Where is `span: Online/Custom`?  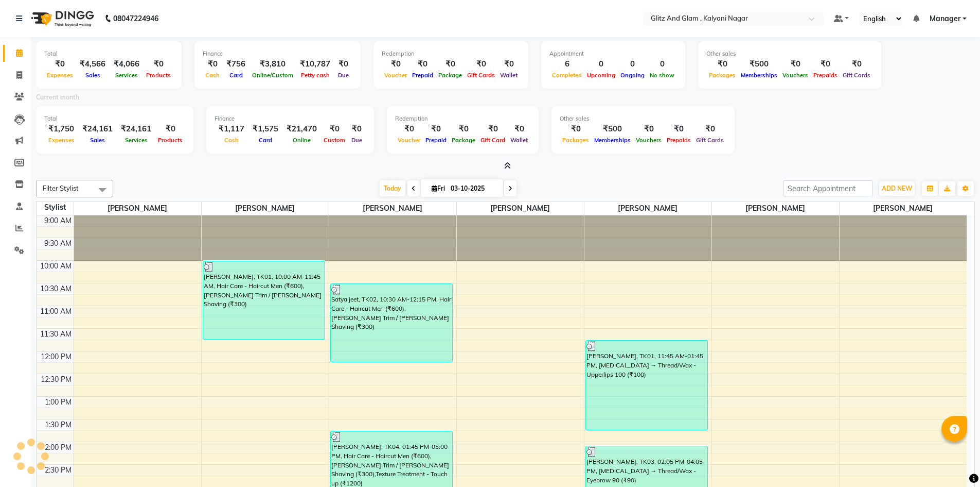 span: Online/Custom is located at coordinates (273, 75).